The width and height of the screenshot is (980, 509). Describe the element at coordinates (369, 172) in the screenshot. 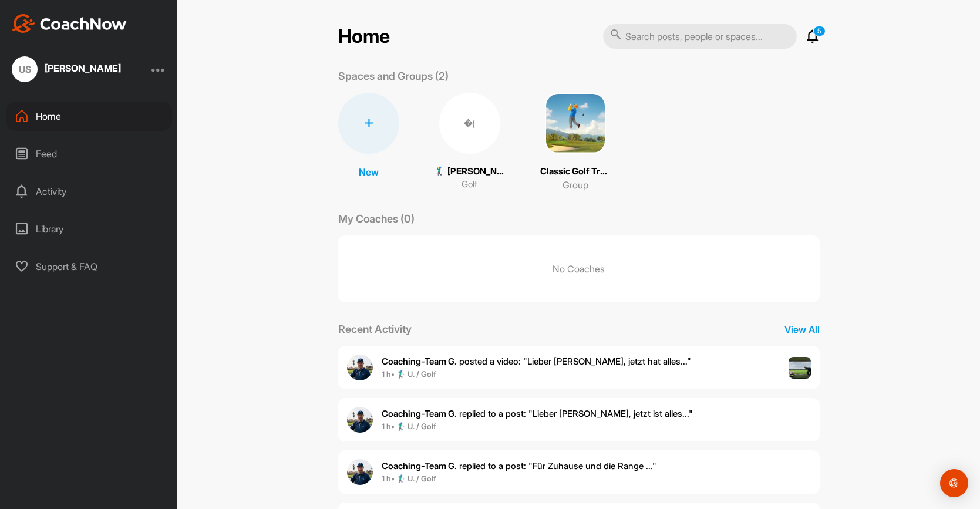

I see `p: New` at that location.